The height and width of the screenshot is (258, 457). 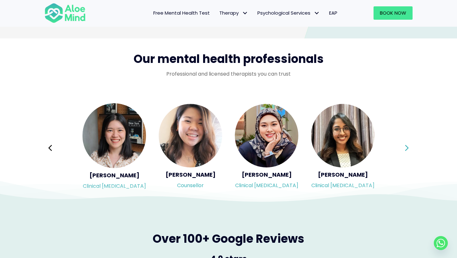 What do you see at coordinates (333, 13) in the screenshot?
I see `a: EAP` at bounding box center [333, 13].